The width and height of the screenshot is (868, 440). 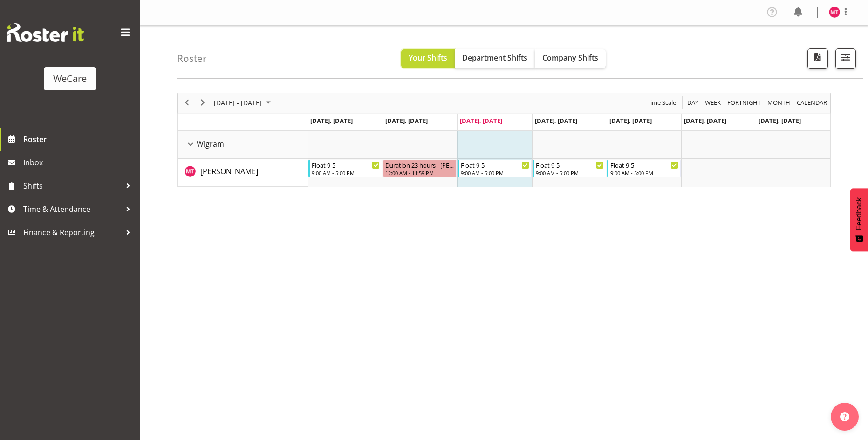 What do you see at coordinates (504, 139) in the screenshot?
I see `div: Timeline Week of October 1, 2025` at bounding box center [504, 139].